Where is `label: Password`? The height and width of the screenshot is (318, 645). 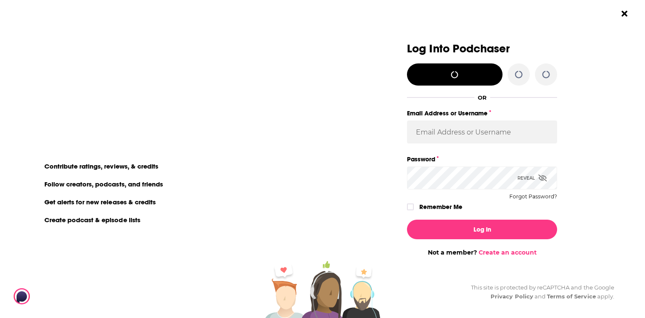 label: Password is located at coordinates (482, 159).